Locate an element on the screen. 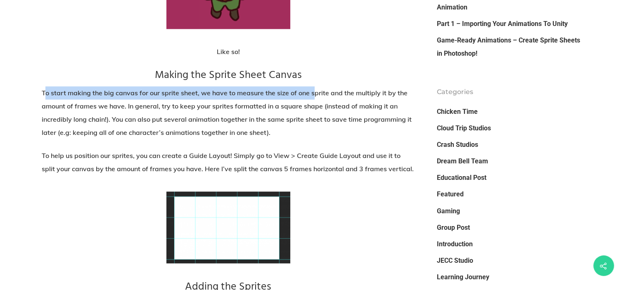 The image size is (628, 290). p: To start making the big canvas for our sprite sheet, we have to measure the size of one sprite an... is located at coordinates (228, 118).